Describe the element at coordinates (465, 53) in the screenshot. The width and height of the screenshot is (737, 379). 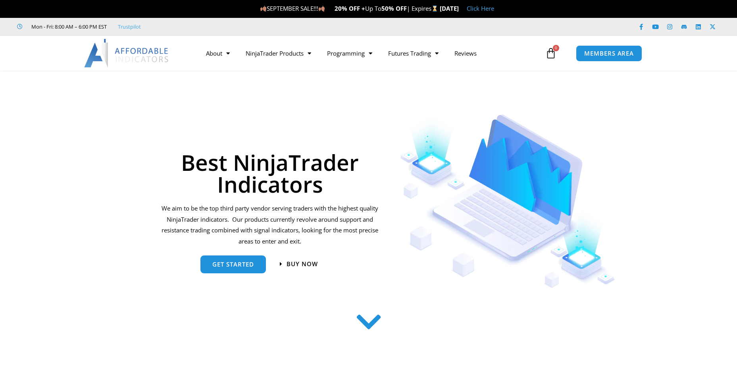
I see `a: Reviews` at that location.